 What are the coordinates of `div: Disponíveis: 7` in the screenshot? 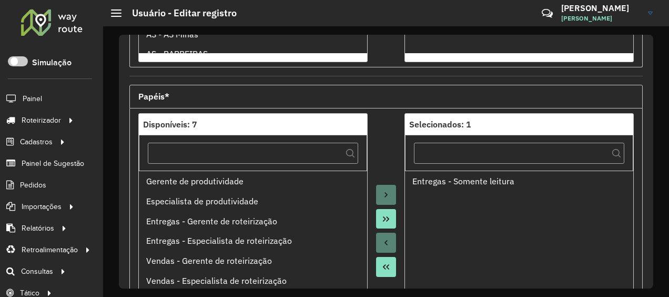 It's located at (253, 124).